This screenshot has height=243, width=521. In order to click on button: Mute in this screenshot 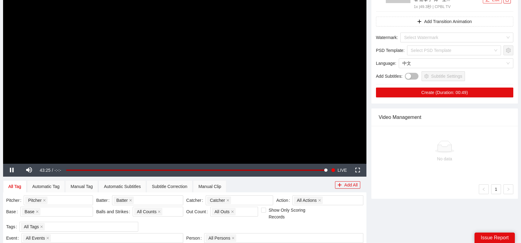, I will do `click(29, 170)`.